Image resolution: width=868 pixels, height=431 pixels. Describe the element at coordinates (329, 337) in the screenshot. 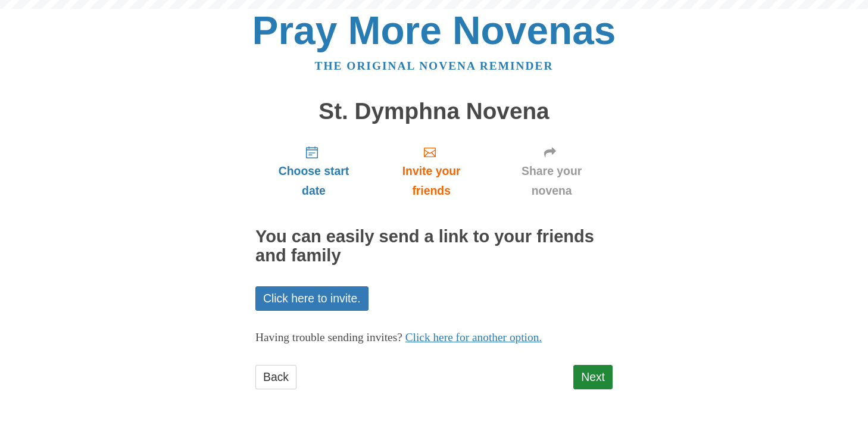

I see `span: Having trouble sending invites?` at that location.